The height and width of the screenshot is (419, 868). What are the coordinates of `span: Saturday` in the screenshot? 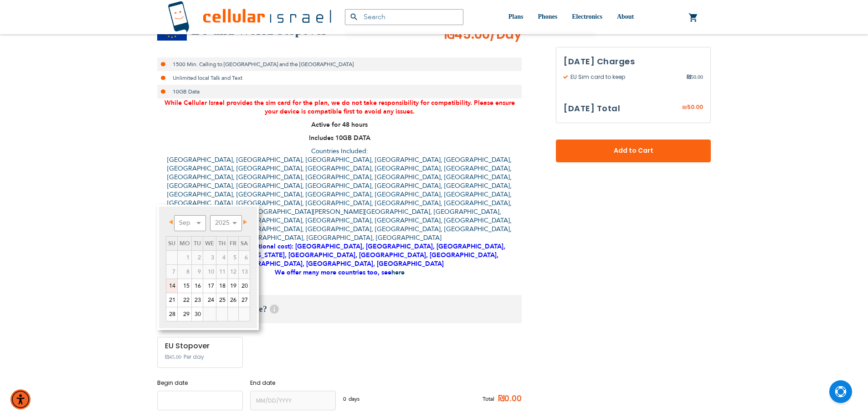 It's located at (245, 244).